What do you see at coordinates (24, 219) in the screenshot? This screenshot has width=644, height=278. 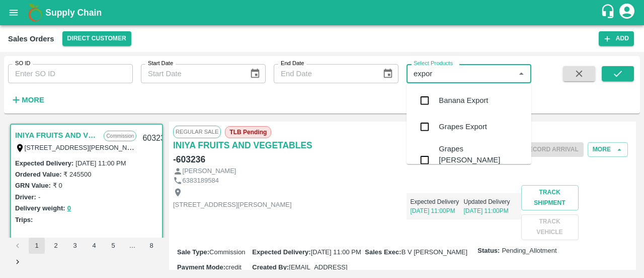 I see `label: Trips:` at bounding box center [24, 219].